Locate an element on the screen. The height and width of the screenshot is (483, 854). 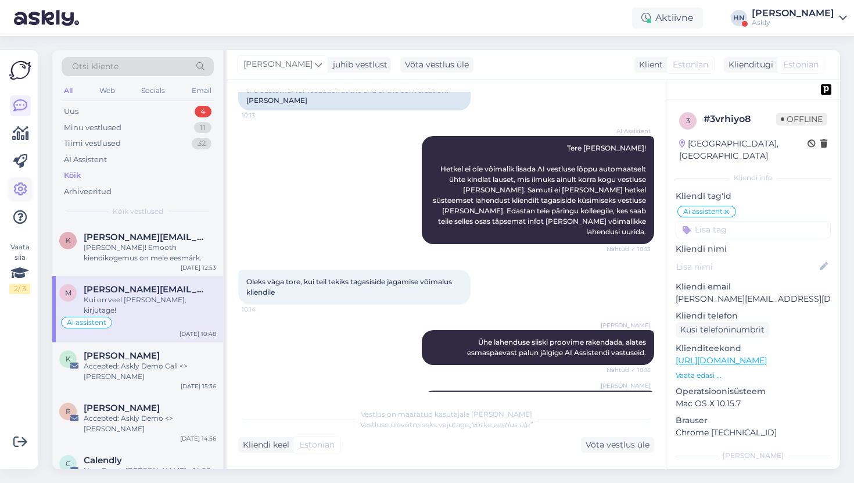
p: Vaata edasi ... is located at coordinates (753, 375).